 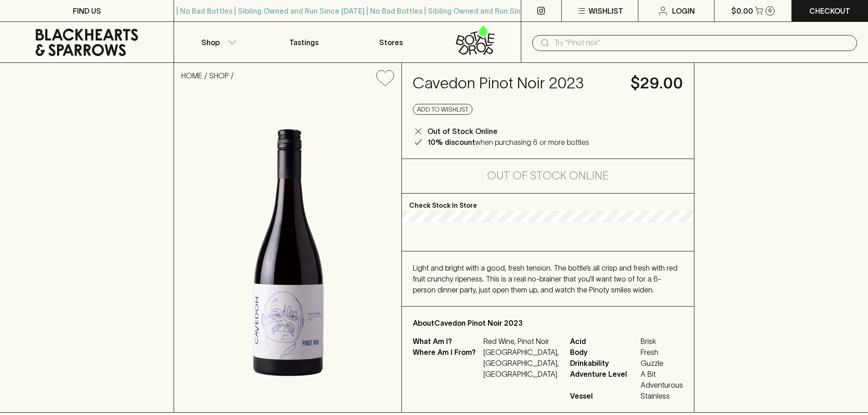 I want to click on span: Vessel, so click(x=605, y=396).